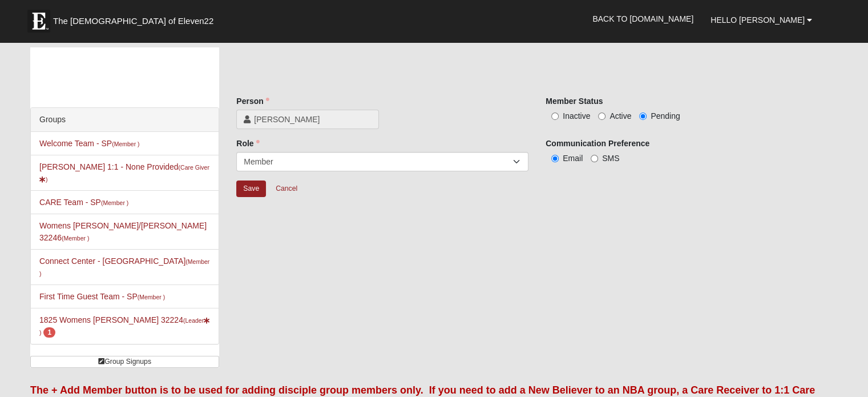 Image resolution: width=868 pixels, height=397 pixels. I want to click on span: Email, so click(572, 158).